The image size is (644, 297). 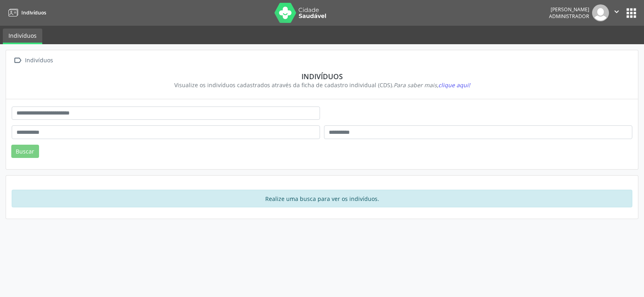 I want to click on span: Administrador, so click(x=569, y=16).